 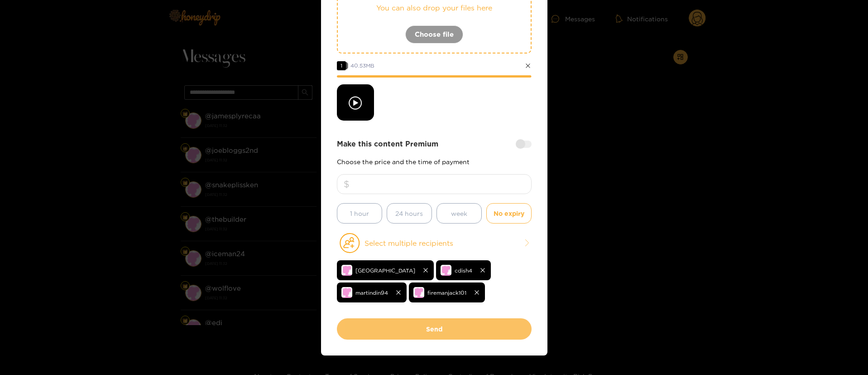 What do you see at coordinates (359, 213) in the screenshot?
I see `span: 1 hour` at bounding box center [359, 213].